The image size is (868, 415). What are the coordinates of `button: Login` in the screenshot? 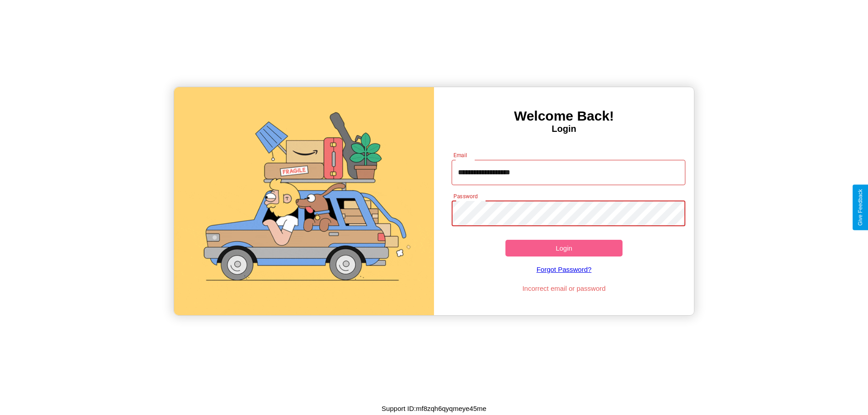 It's located at (564, 248).